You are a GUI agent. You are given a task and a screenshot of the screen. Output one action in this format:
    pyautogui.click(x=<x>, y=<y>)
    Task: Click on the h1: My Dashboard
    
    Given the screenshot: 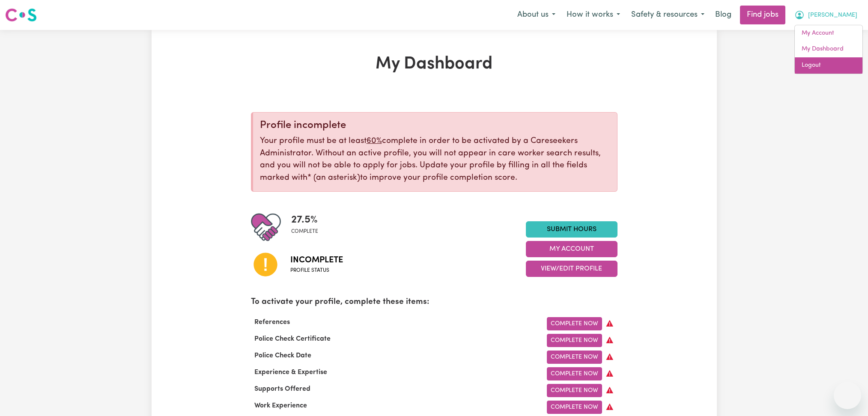 What is the action you would take?
    pyautogui.click(x=434, y=64)
    